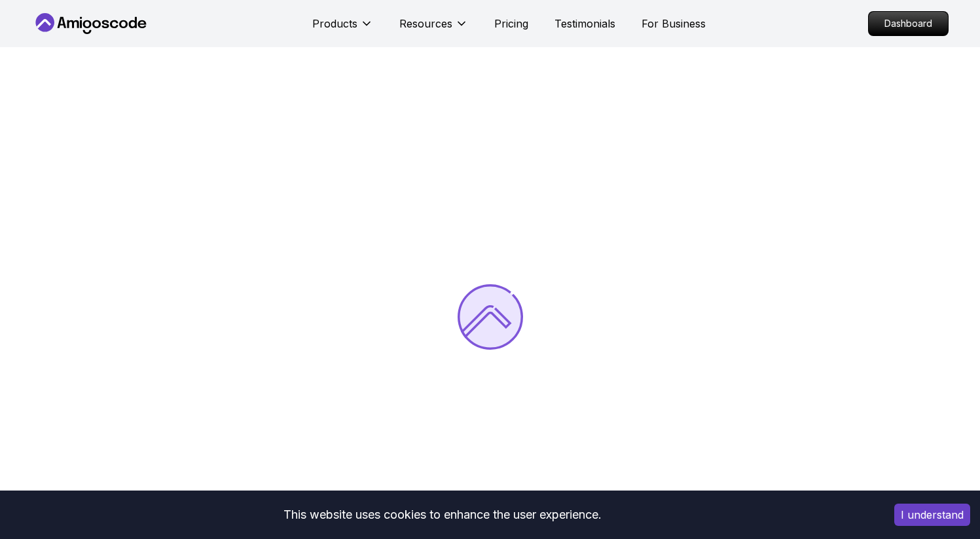  What do you see at coordinates (673, 23) in the screenshot?
I see `p: For Business` at bounding box center [673, 23].